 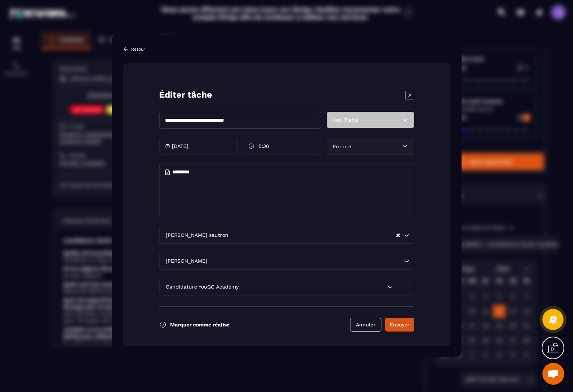 I want to click on button: Clear Selected, so click(x=398, y=236).